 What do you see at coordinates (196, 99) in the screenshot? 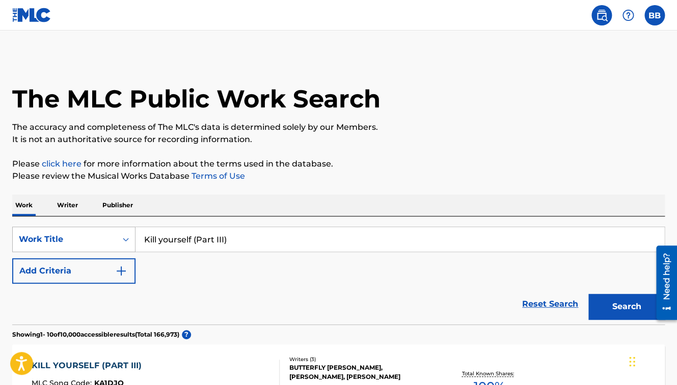
I see `h1: The MLC Public Work Search` at bounding box center [196, 99].